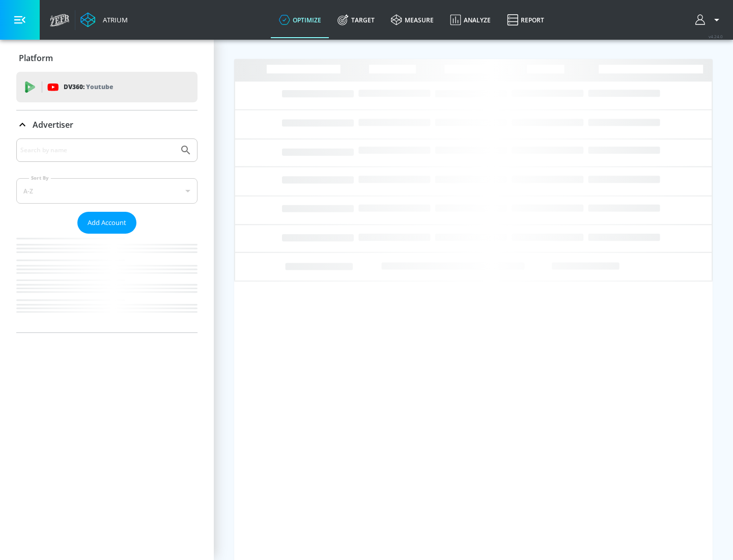  I want to click on label: Sort By, so click(39, 178).